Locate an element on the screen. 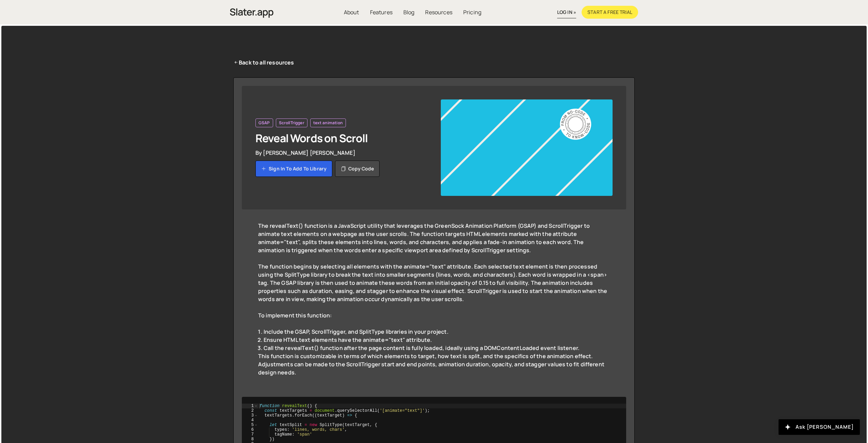  a: Start a free trial is located at coordinates (610, 13).